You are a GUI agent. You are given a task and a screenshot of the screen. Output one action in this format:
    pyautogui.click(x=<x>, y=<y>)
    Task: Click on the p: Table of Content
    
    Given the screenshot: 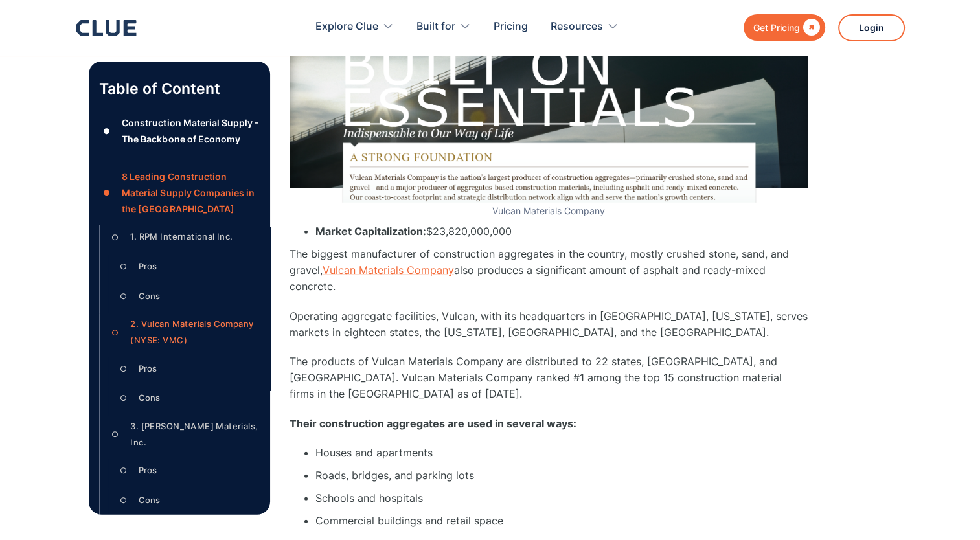 What is the action you would take?
    pyautogui.click(x=179, y=89)
    